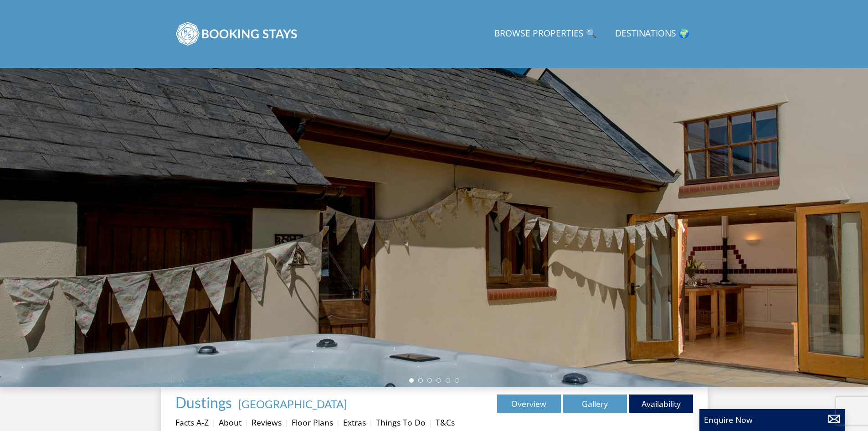  Describe the element at coordinates (205, 402) in the screenshot. I see `a: Dustings` at that location.